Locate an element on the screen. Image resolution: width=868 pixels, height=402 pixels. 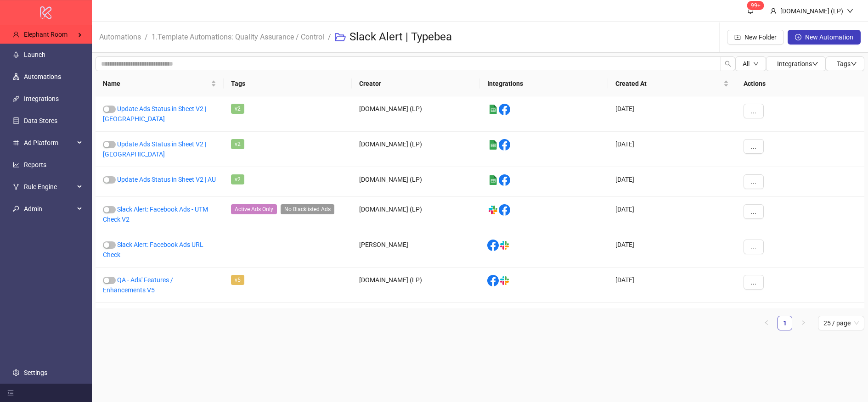
a: Data Stores is located at coordinates (40, 121).